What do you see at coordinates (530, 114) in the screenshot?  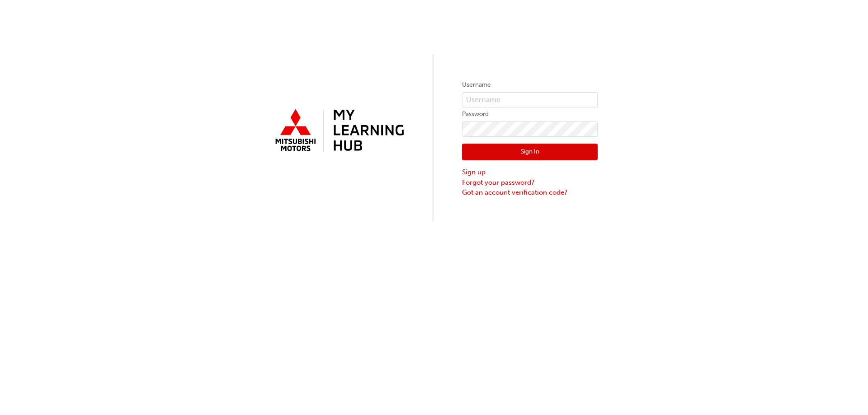 I see `label: Password` at bounding box center [530, 114].